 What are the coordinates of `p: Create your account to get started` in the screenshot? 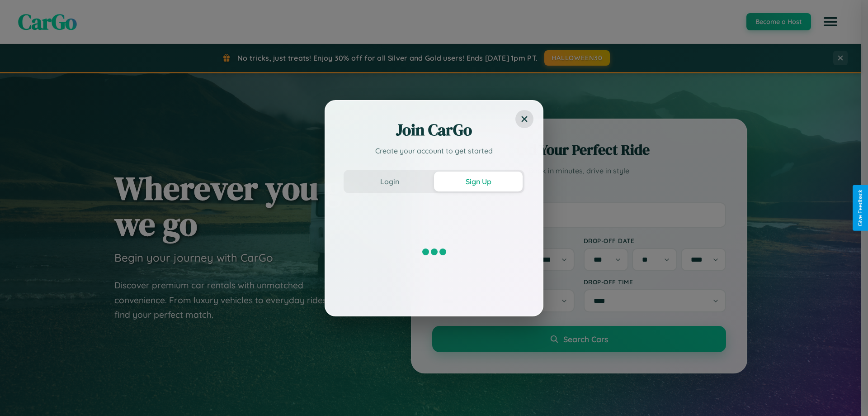 It's located at (434, 151).